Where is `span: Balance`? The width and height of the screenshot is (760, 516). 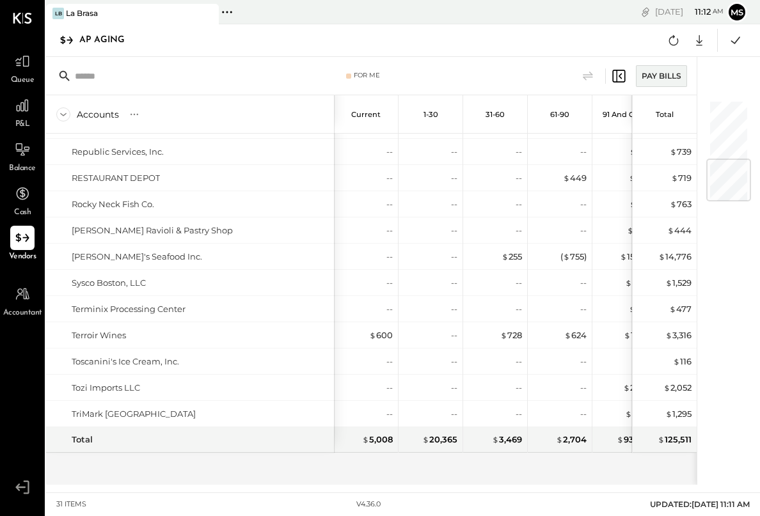 span: Balance is located at coordinates (22, 169).